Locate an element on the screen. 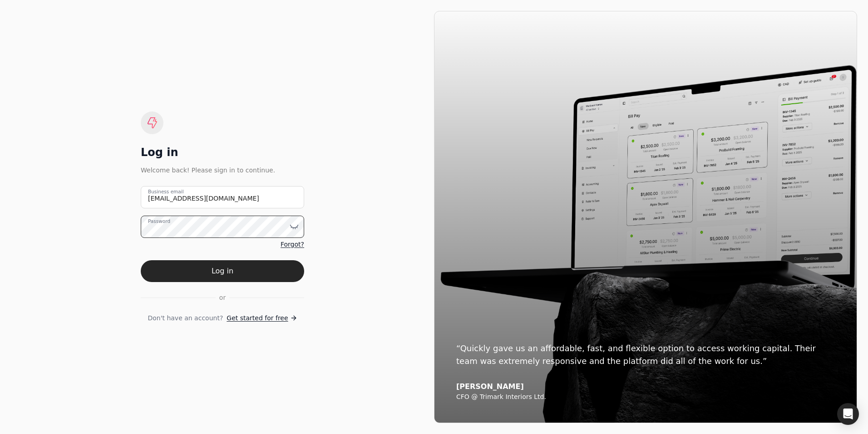 The image size is (868, 434). a: Forgot? is located at coordinates (293, 244).